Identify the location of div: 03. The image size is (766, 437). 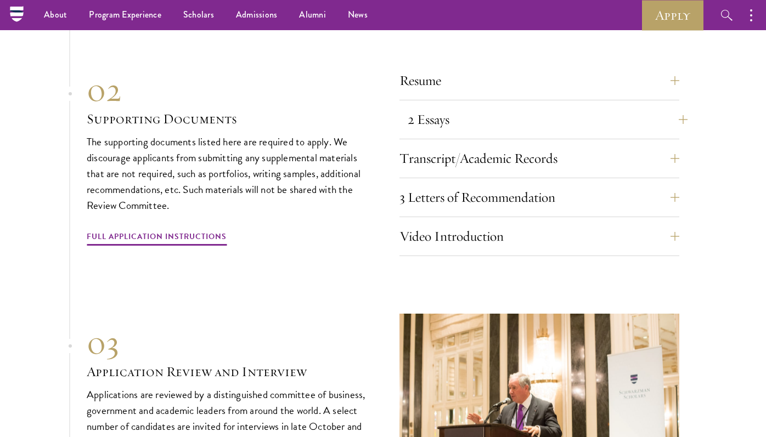
(227, 343).